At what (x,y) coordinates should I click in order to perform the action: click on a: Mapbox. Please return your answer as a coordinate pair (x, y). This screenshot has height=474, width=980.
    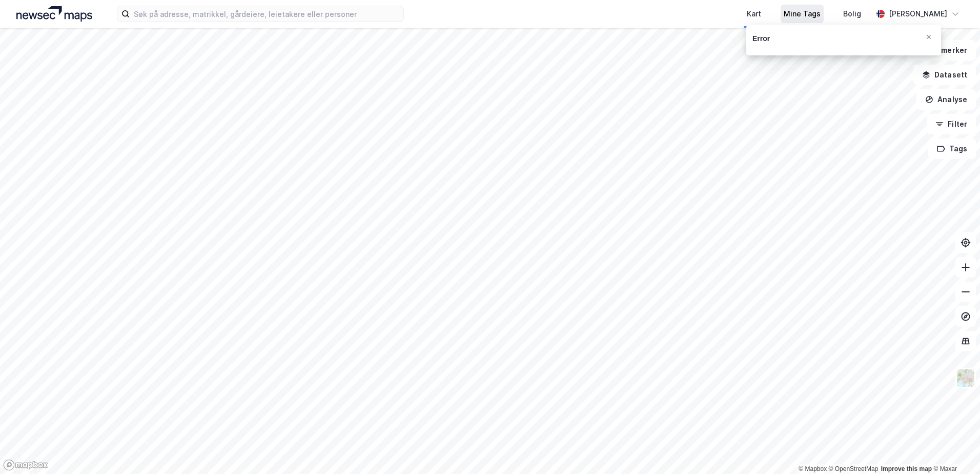
    Looking at the image, I should click on (812, 469).